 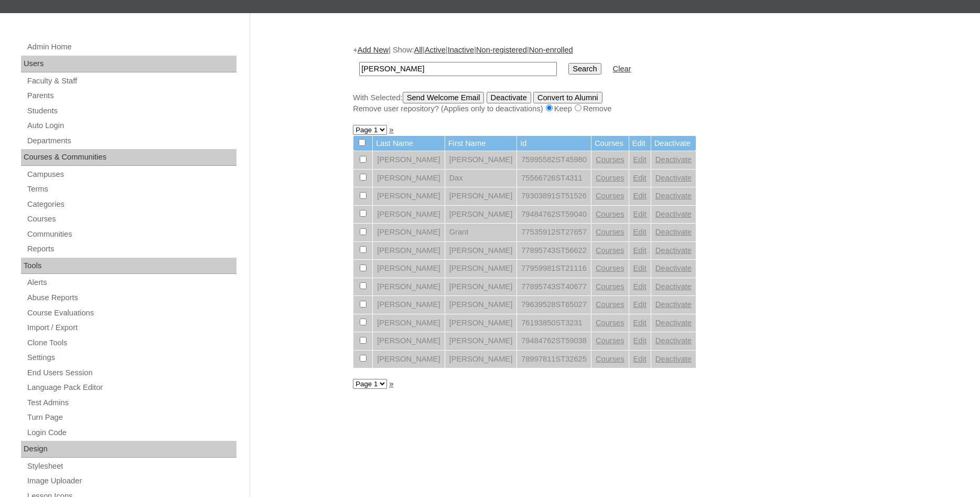 I want to click on div: Design, so click(x=128, y=449).